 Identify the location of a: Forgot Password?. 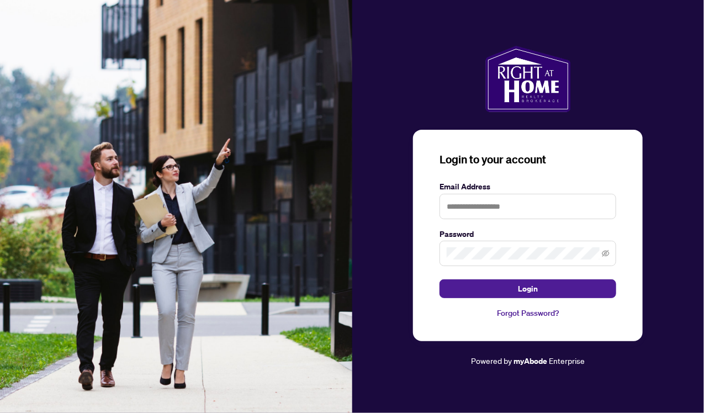
(528, 313).